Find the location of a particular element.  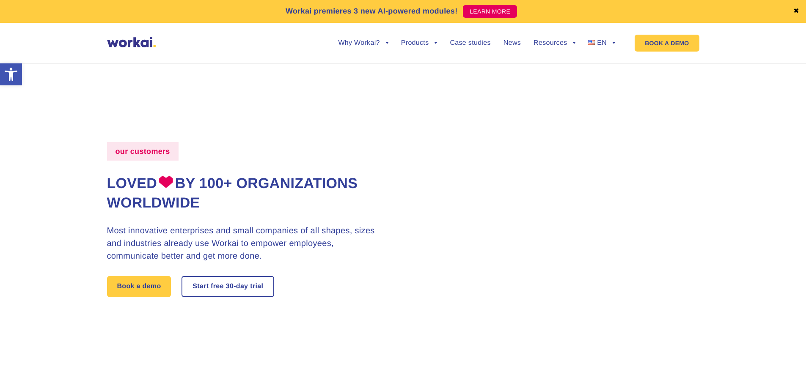

a: LEARN MORE is located at coordinates (490, 11).